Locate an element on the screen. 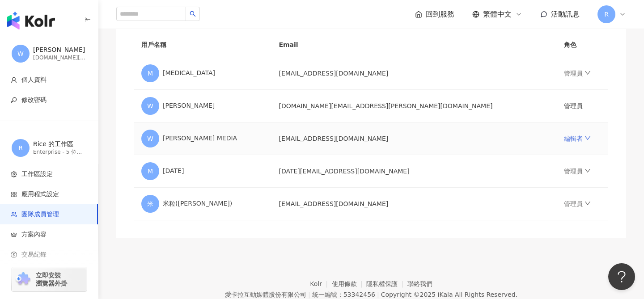 This screenshot has height=299, width=644. span: 米 is located at coordinates (150, 204).